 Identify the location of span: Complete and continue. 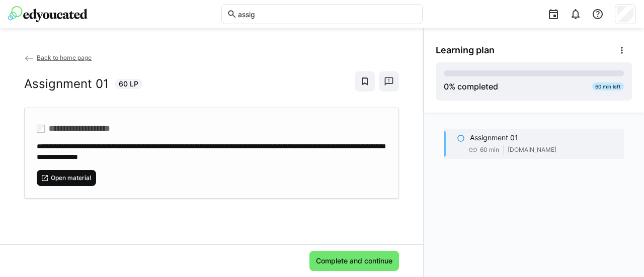
(354, 261).